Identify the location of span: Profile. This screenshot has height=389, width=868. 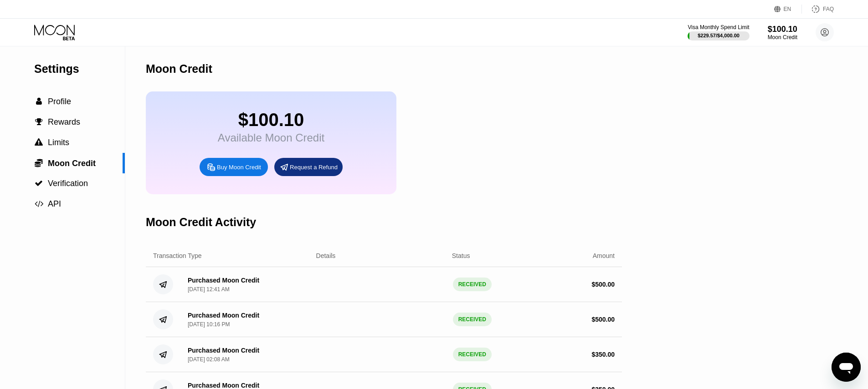
(59, 102).